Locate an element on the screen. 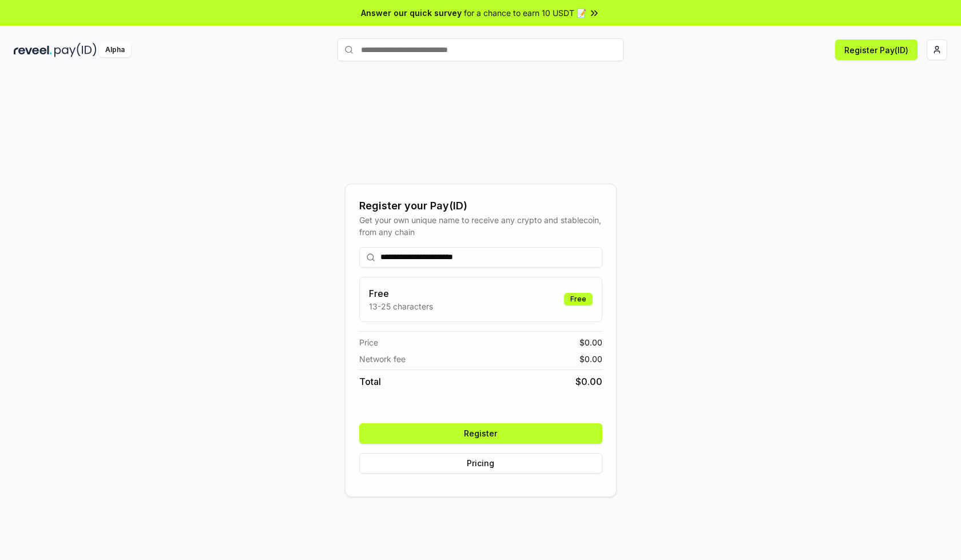 The width and height of the screenshot is (961, 560). button: Register Pay(ID) is located at coordinates (876, 50).